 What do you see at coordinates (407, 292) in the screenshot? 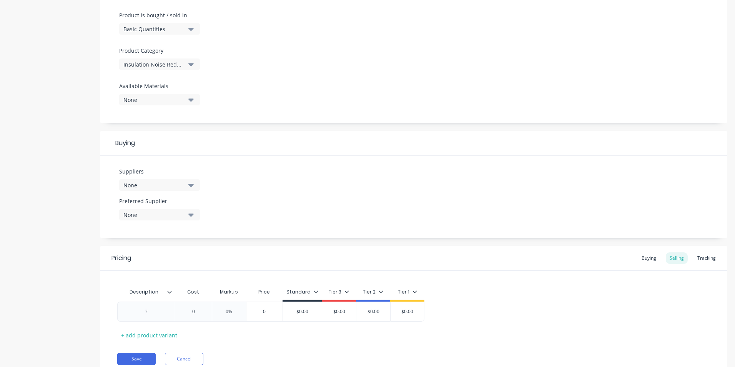
I see `div: Tier 1` at bounding box center [407, 292].